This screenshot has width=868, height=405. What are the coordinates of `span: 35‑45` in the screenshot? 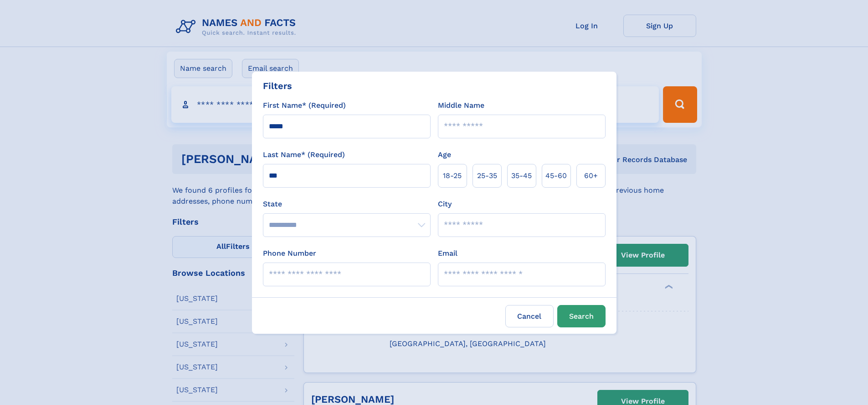 It's located at (522, 175).